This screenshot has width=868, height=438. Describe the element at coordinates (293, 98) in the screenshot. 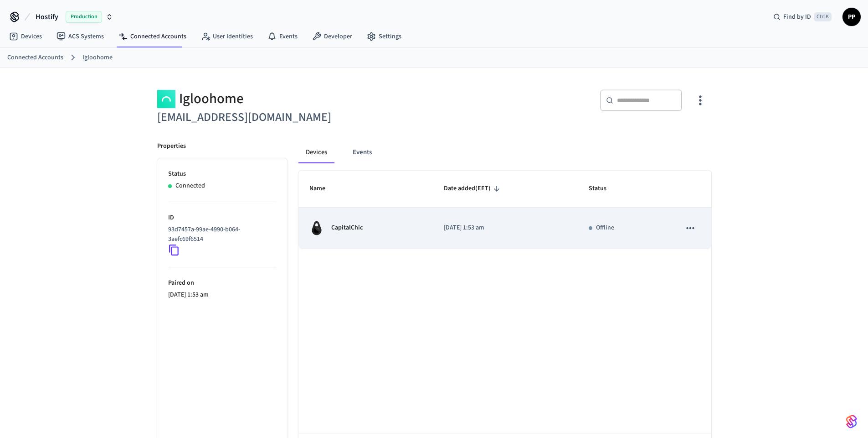

I see `div: Igloohome` at that location.